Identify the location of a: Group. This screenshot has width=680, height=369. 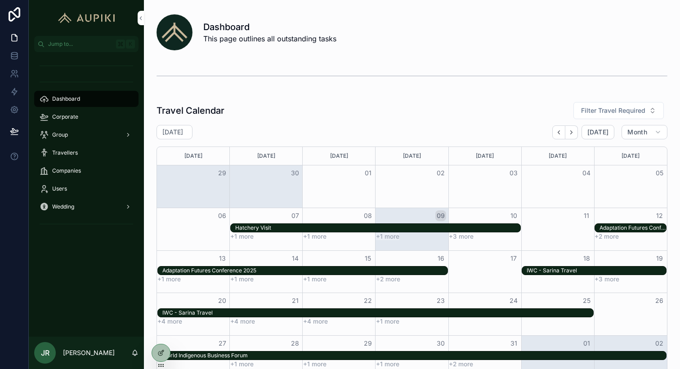
(86, 135).